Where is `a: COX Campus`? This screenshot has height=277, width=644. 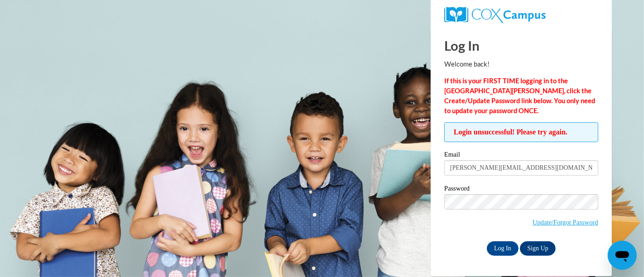
a: COX Campus is located at coordinates (522, 15).